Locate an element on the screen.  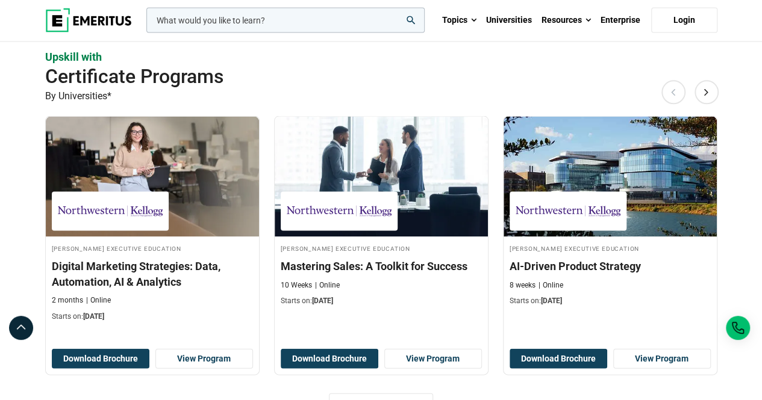
a: Sales and Marketing Course by Kellogg Executive Education - October 16, 2025 Kellogg Executive Ed... is located at coordinates (381, 215).